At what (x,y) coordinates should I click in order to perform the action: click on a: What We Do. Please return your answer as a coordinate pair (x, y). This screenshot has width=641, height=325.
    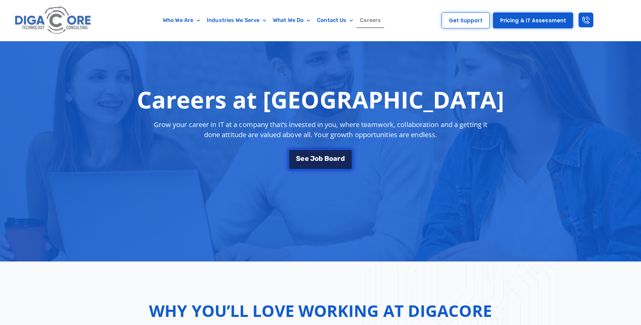
    Looking at the image, I should click on (292, 20).